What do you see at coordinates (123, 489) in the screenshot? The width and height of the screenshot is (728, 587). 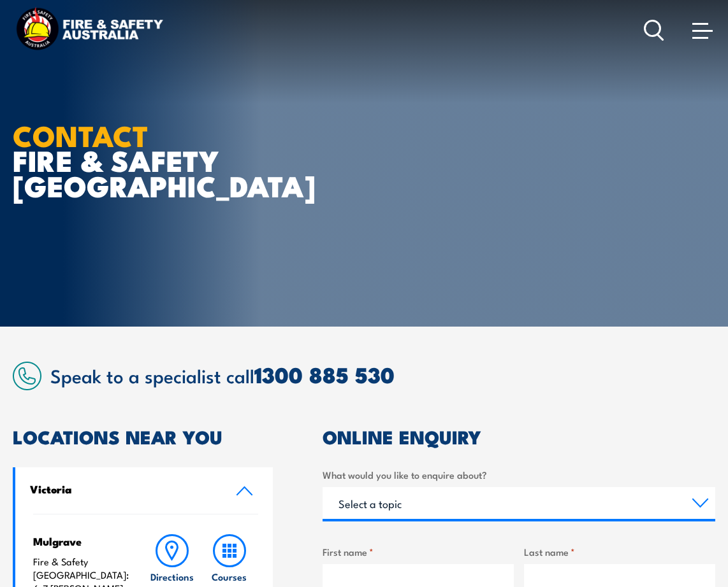 I see `h4: Victoria` at bounding box center [123, 489].